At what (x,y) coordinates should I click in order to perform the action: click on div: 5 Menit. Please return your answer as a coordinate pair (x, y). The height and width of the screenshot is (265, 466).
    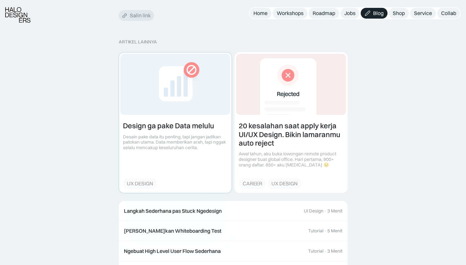
    Looking at the image, I should click on (335, 231).